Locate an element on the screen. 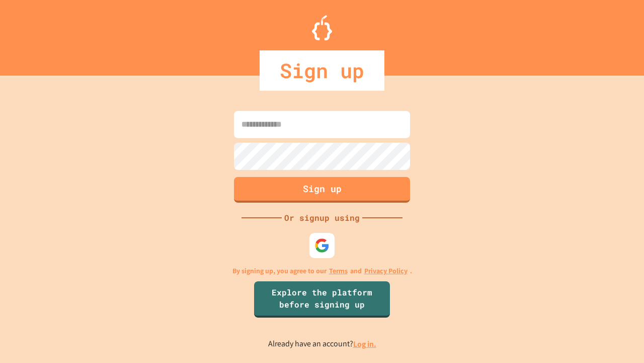  a: Log in. is located at coordinates (365, 344).